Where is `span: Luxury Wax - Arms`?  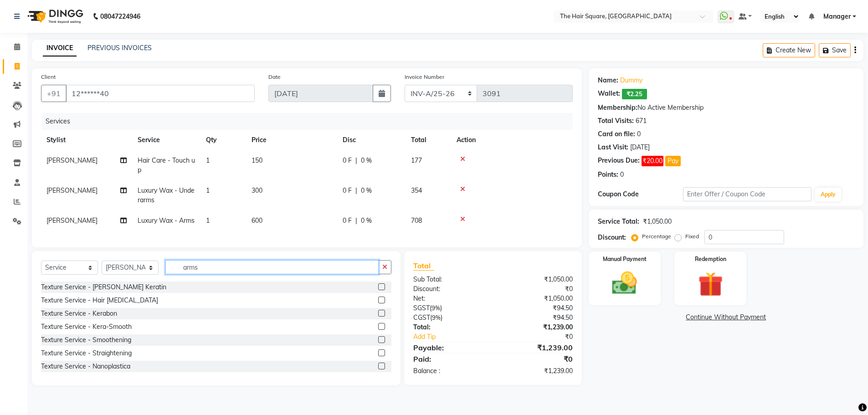 span: Luxury Wax - Arms is located at coordinates (166, 221).